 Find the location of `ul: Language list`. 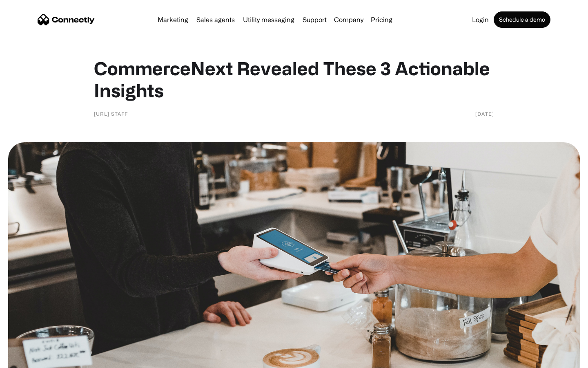

ul: Language list is located at coordinates (33, 359).